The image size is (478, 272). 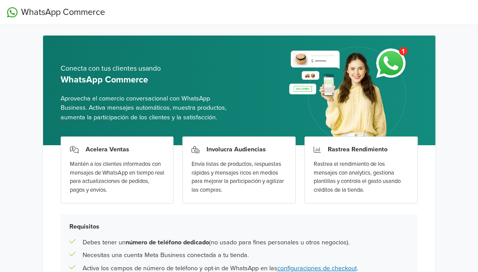 I want to click on img: whatsapp_setup_banner, so click(x=349, y=94).